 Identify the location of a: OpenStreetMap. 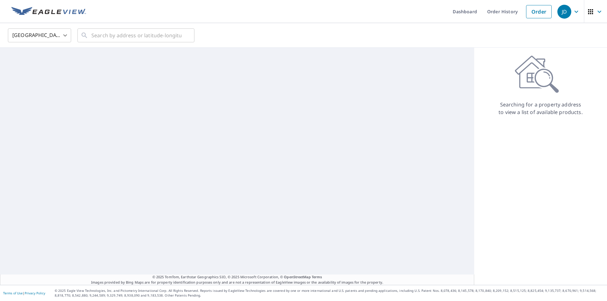
(297, 277).